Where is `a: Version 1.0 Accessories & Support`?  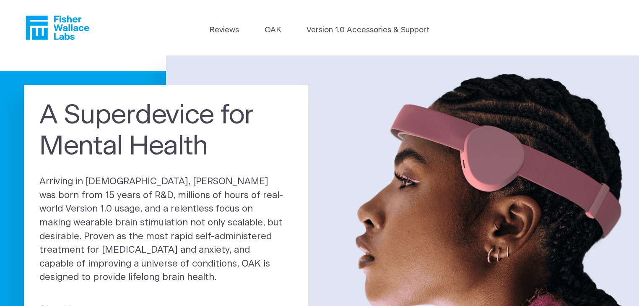
a: Version 1.0 Accessories & Support is located at coordinates (368, 30).